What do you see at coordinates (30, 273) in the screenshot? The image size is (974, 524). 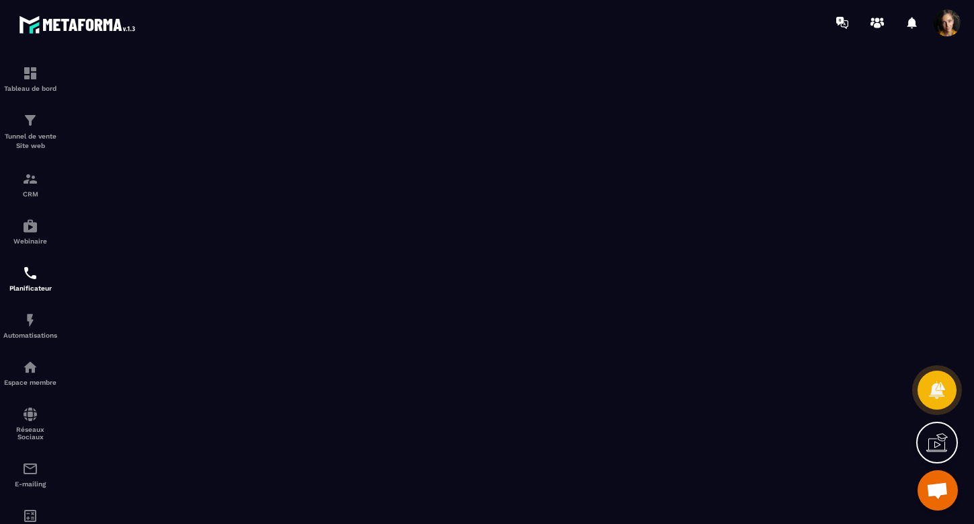 I see `img: scheduler` at bounding box center [30, 273].